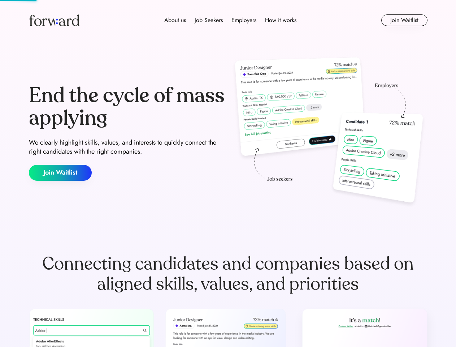 The height and width of the screenshot is (347, 456). I want to click on img: hero-image.png, so click(329, 133).